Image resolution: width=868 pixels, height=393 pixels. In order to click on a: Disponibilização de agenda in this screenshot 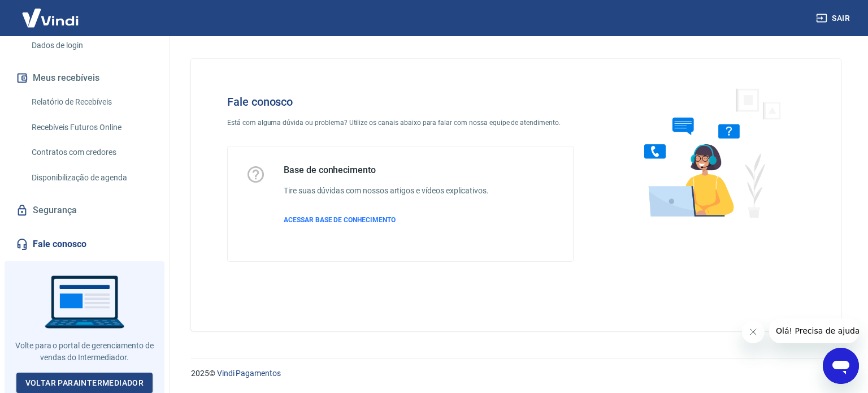, I will do `click(91, 177)`.